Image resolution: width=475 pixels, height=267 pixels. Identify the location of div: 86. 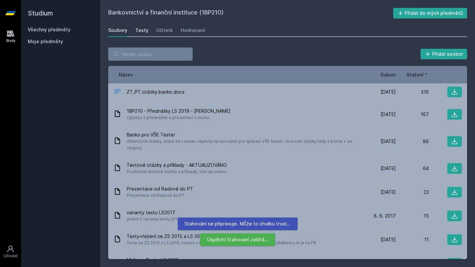
(412, 141).